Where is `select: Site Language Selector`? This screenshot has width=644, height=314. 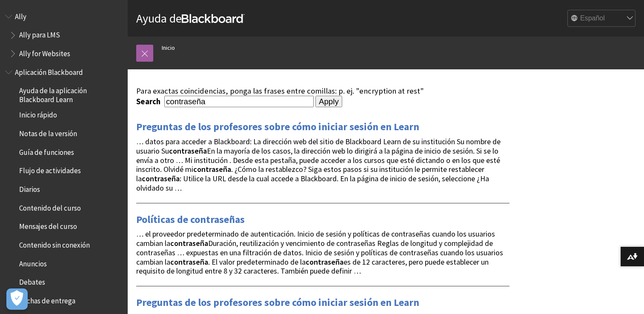 select: Site Language Selector is located at coordinates (602, 19).